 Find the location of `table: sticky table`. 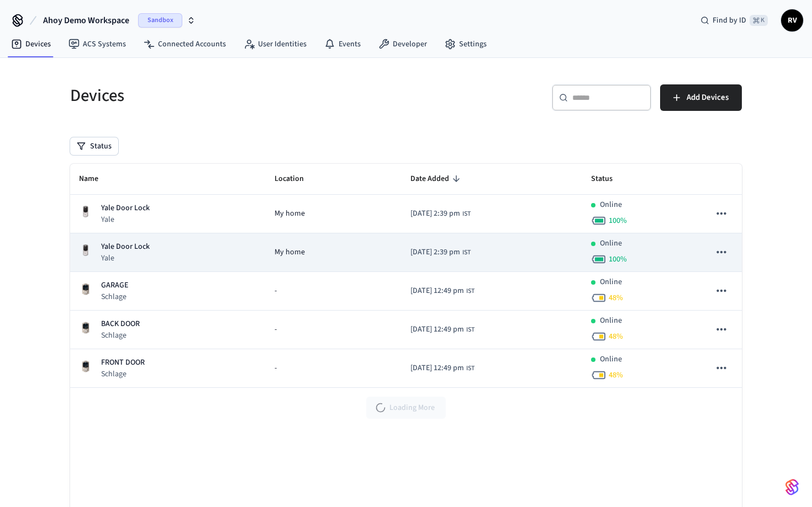

table: sticky table is located at coordinates (406, 276).